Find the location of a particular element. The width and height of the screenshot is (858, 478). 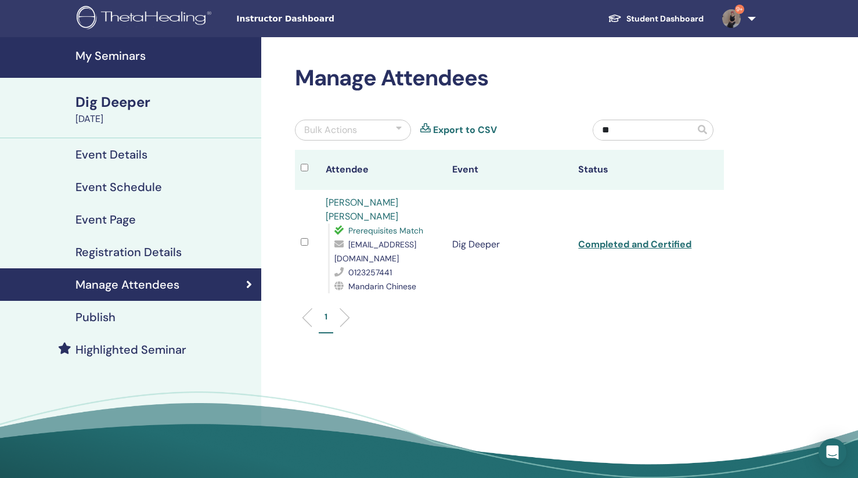

h4: Manage Attendees is located at coordinates (127, 284).